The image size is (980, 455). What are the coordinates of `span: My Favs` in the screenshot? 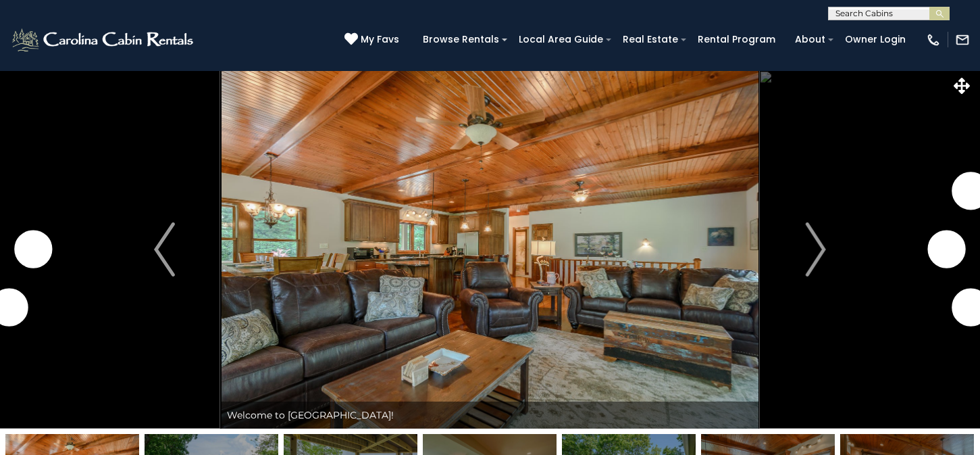 It's located at (380, 39).